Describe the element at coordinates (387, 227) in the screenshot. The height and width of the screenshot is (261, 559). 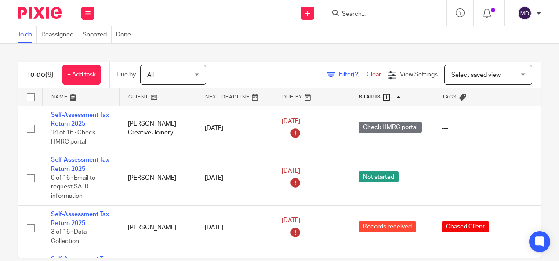
I see `span: Records received` at that location.